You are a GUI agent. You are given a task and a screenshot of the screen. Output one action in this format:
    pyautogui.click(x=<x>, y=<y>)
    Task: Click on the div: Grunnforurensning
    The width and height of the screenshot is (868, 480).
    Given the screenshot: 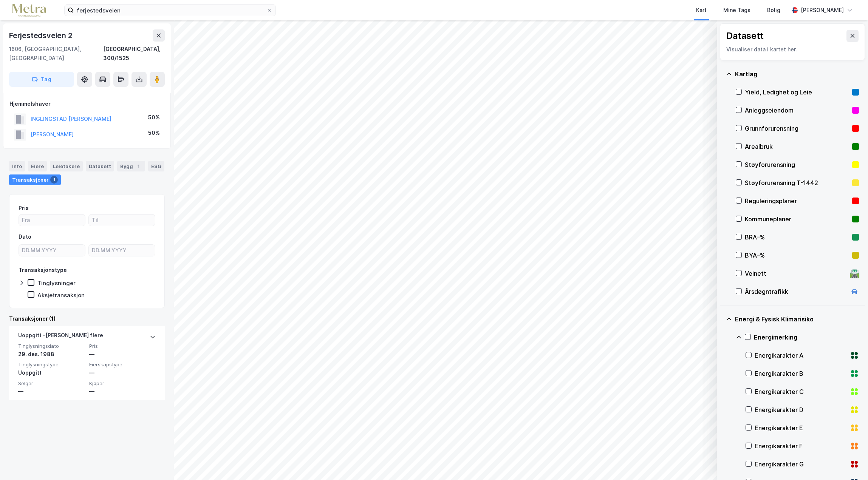 What is the action you would take?
    pyautogui.click(x=797, y=128)
    